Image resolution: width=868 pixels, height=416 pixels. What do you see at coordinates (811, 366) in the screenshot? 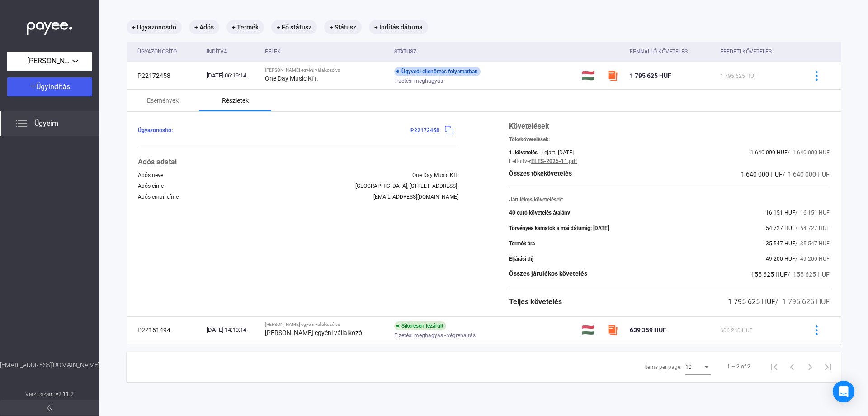
I see `button: Next page` at bounding box center [811, 366].